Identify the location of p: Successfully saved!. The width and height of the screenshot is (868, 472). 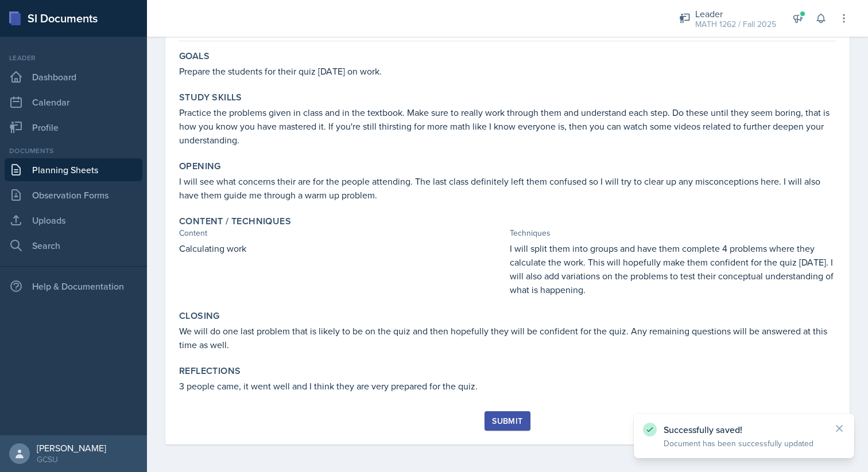
(744, 429).